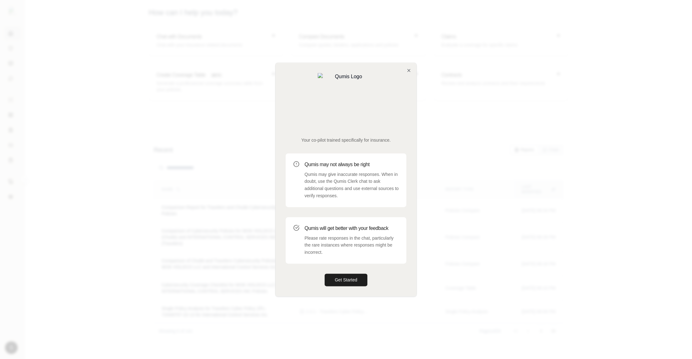  Describe the element at coordinates (352, 185) in the screenshot. I see `p: Qumis may give inaccurate responses. When in doubt, use the Qumis Clerk chat to ask additional qu...` at that location.